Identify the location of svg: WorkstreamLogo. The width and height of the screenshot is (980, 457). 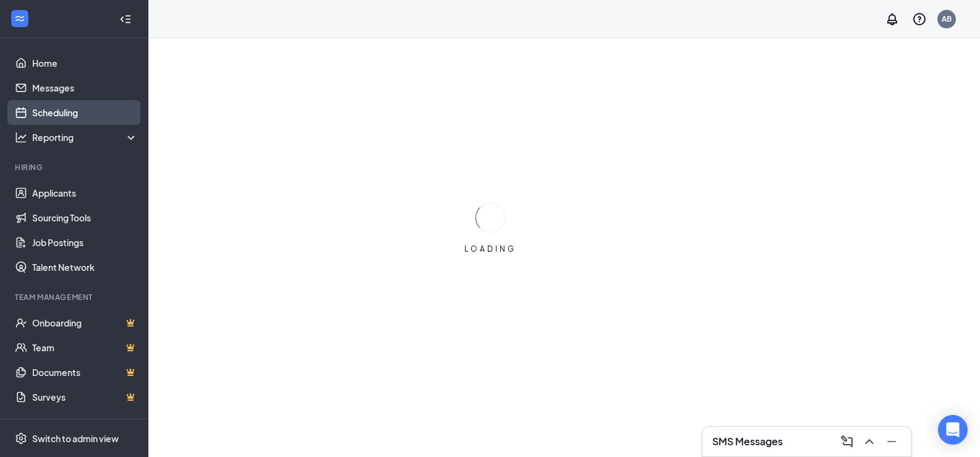
(20, 18).